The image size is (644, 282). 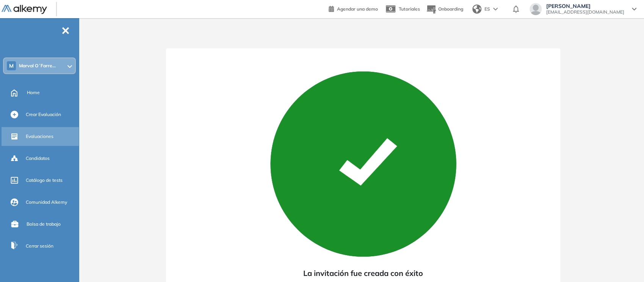 I want to click on span: La invitación fue creada con éxito, so click(x=363, y=273).